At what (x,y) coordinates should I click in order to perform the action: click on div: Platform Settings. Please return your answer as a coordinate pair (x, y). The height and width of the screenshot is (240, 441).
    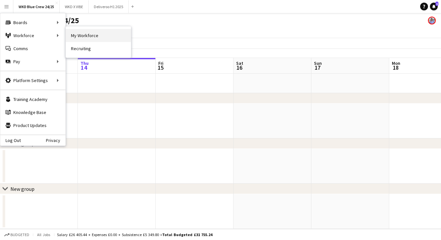
    Looking at the image, I should click on (33, 80).